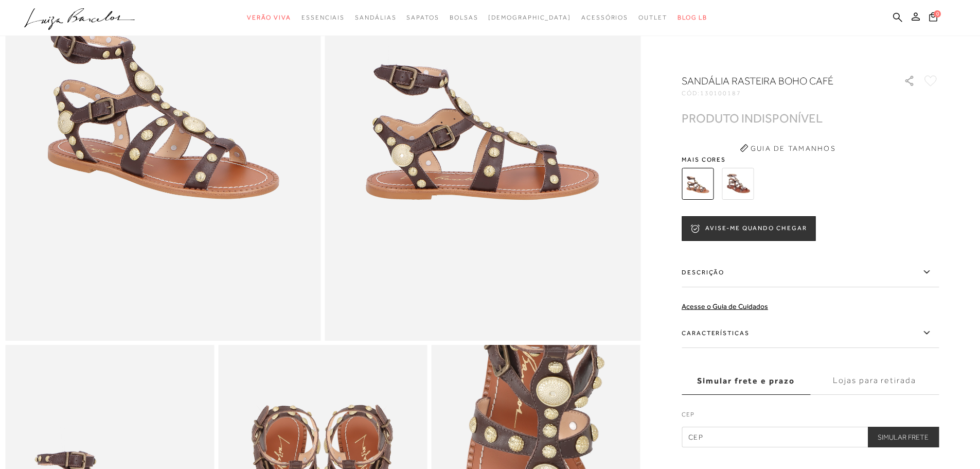 The width and height of the screenshot is (980, 469). What do you see at coordinates (375, 17) in the screenshot?
I see `span: Sandálias` at bounding box center [375, 17].